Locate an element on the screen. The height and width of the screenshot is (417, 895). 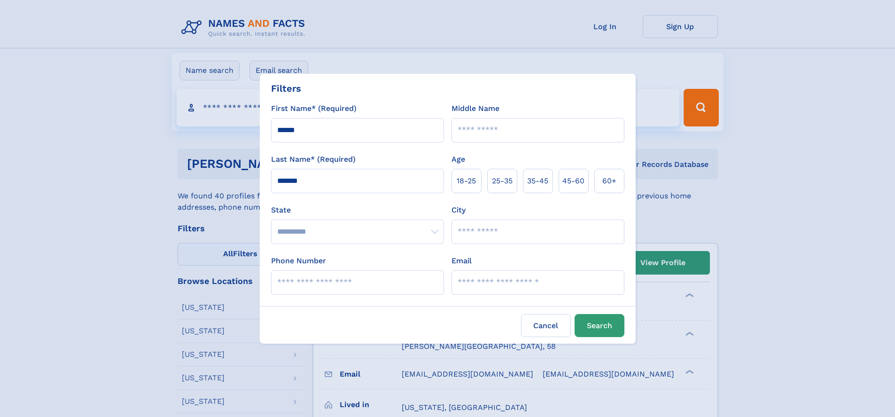
label: First Name* (Required) is located at coordinates (314, 109).